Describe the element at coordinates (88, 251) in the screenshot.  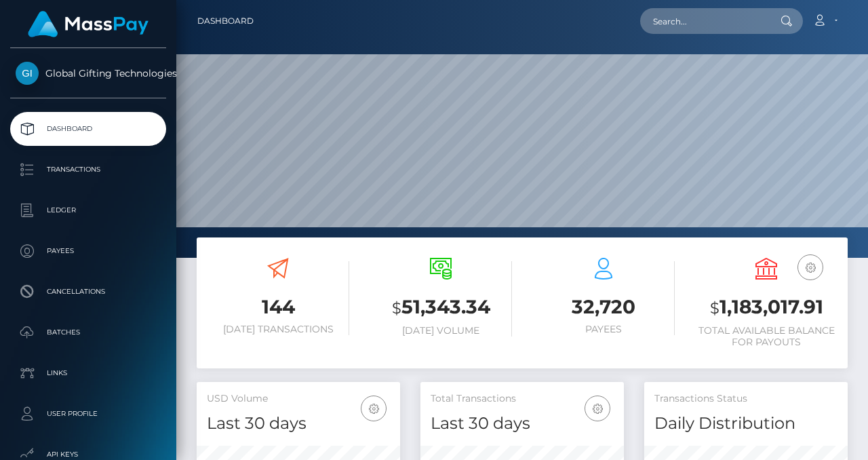
I see `p: Payees` at that location.